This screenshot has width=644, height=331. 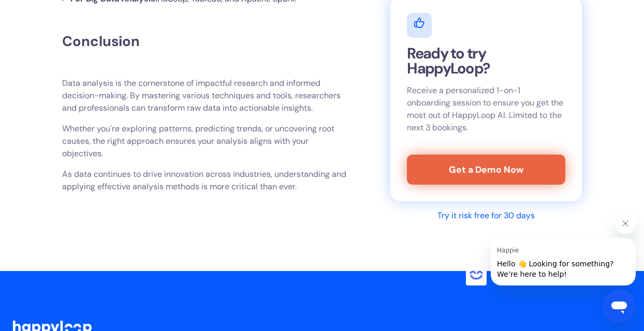 I want to click on p: As data continues to drive innovation across industries, understanding and applying effective ana..., so click(x=206, y=181).